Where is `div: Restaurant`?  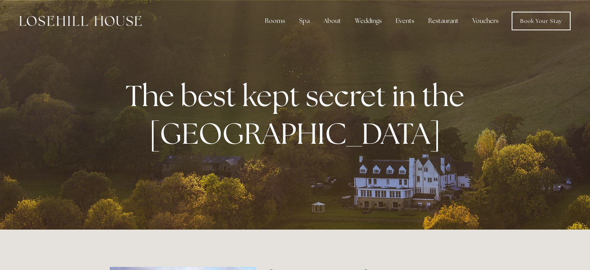 div: Restaurant is located at coordinates (443, 21).